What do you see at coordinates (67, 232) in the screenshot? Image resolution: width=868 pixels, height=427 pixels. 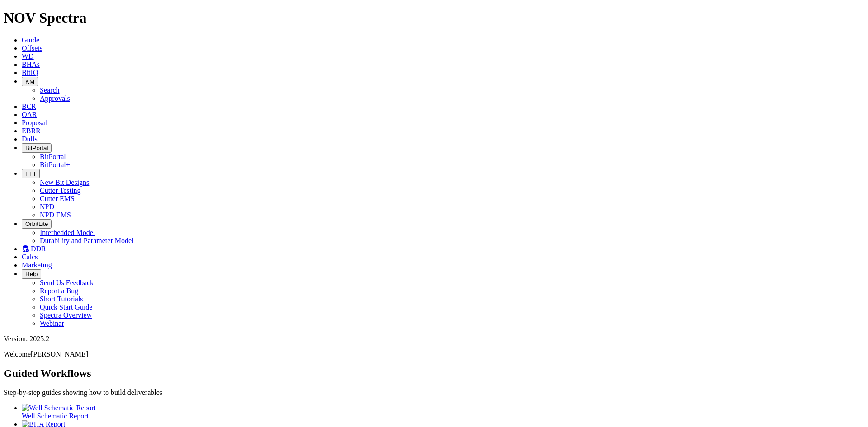 I see `a: Interbedded Model` at bounding box center [67, 232].